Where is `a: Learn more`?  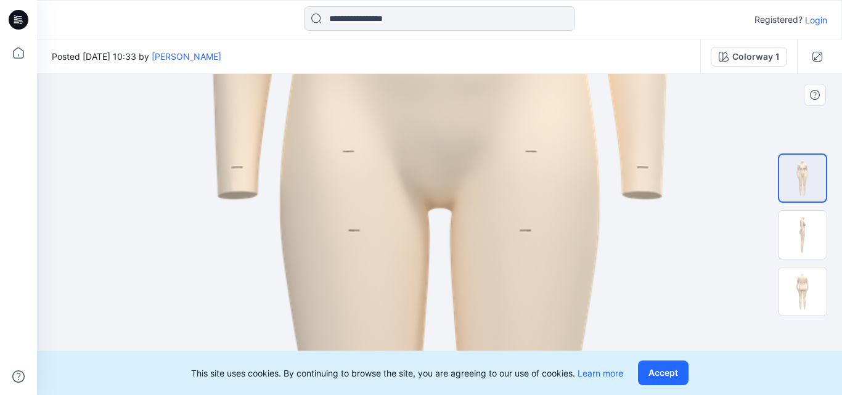
a: Learn more is located at coordinates (600, 373).